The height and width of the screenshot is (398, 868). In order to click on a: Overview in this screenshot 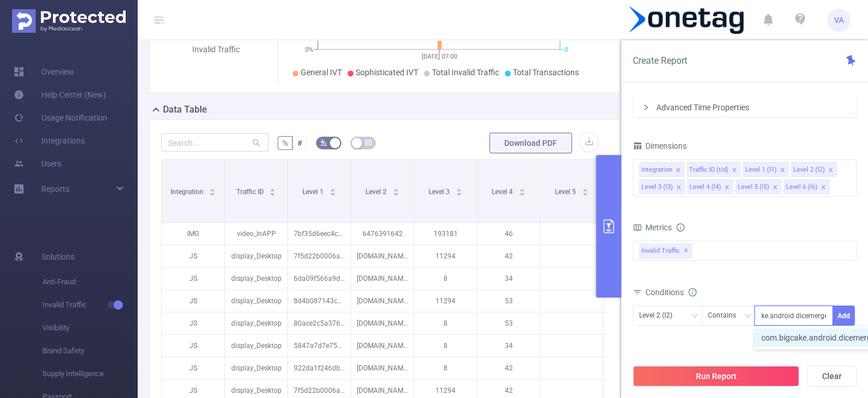, I will do `click(44, 71)`.